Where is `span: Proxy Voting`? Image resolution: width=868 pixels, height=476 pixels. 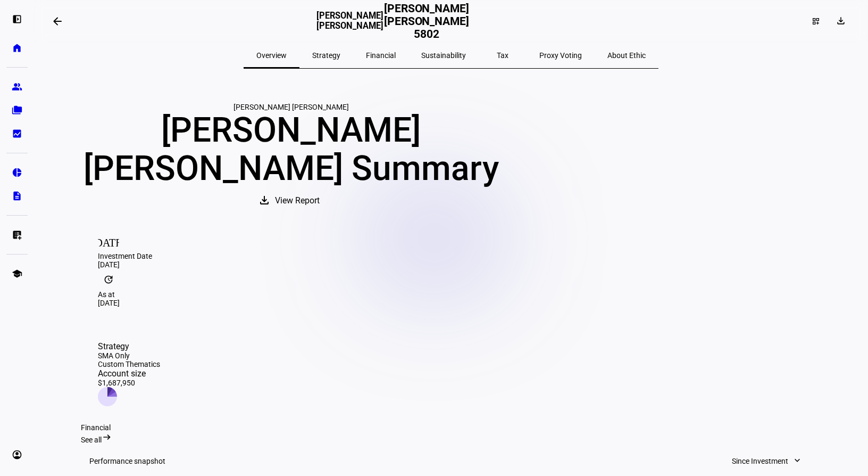 span: Proxy Voting is located at coordinates (561, 56).